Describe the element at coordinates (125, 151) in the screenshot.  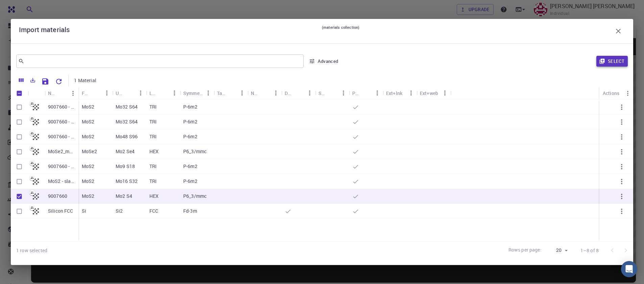
I see `p: Mo2 Se4` at that location.